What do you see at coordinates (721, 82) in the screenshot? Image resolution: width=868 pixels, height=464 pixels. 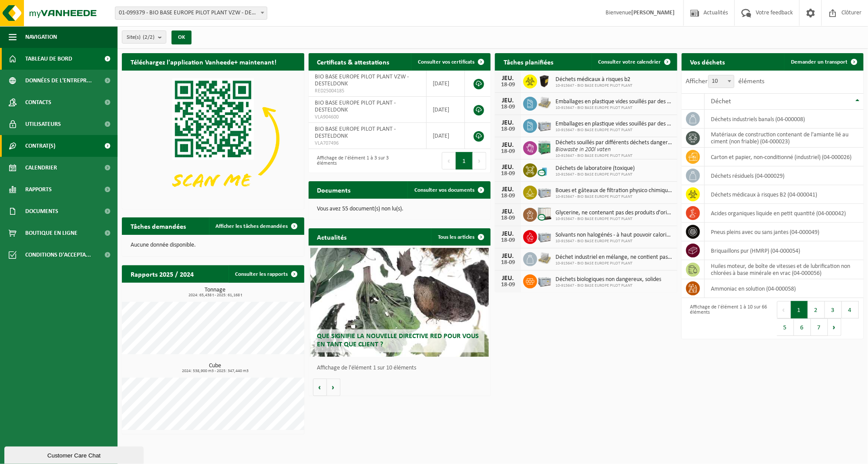 I see `span: 10` at bounding box center [721, 82].